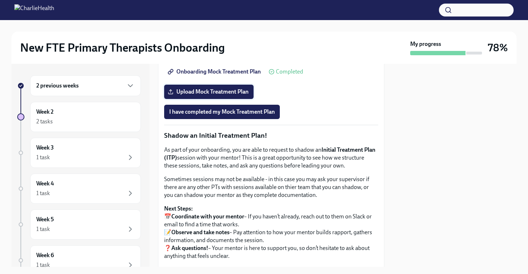 The image size is (528, 274). Describe the element at coordinates (271, 270) in the screenshot. I see `label: To complete this task, please enter the date of your mentor meeting / shadowing:` at that location.